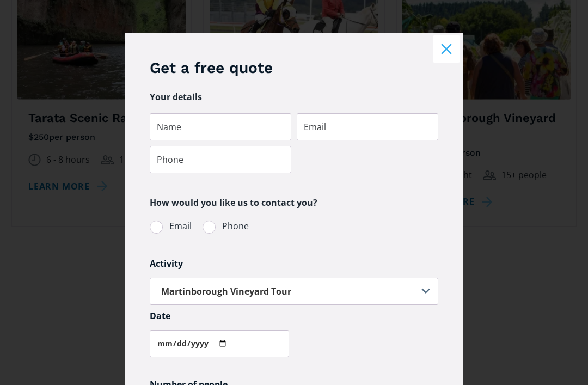  What do you see at coordinates (446, 49) in the screenshot?
I see `button: Close modal` at bounding box center [446, 49].